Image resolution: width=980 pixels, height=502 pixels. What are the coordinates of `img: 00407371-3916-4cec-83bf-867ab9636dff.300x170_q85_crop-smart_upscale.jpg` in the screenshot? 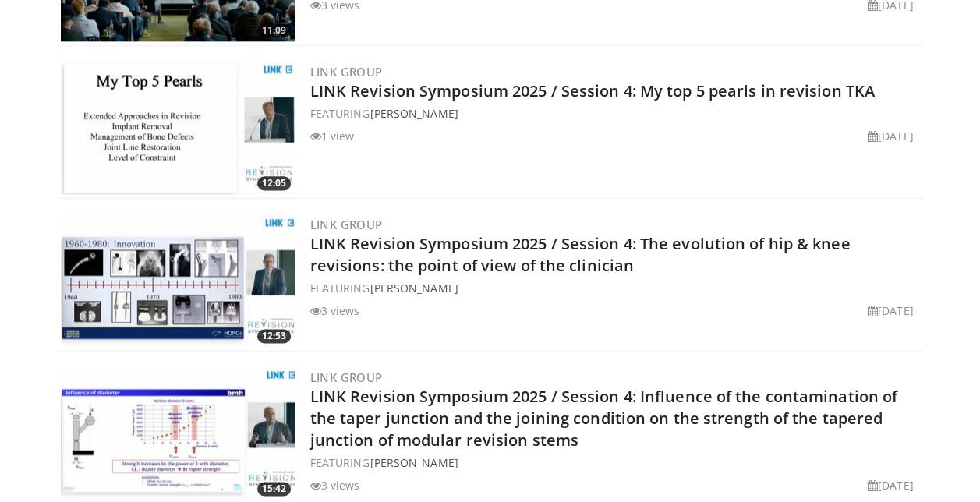 It's located at (178, 434).